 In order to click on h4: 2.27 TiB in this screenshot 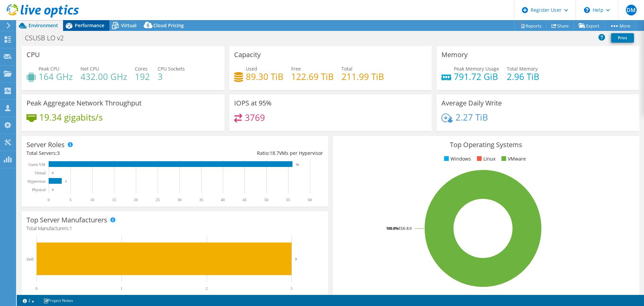, I will do `click(471, 117)`.